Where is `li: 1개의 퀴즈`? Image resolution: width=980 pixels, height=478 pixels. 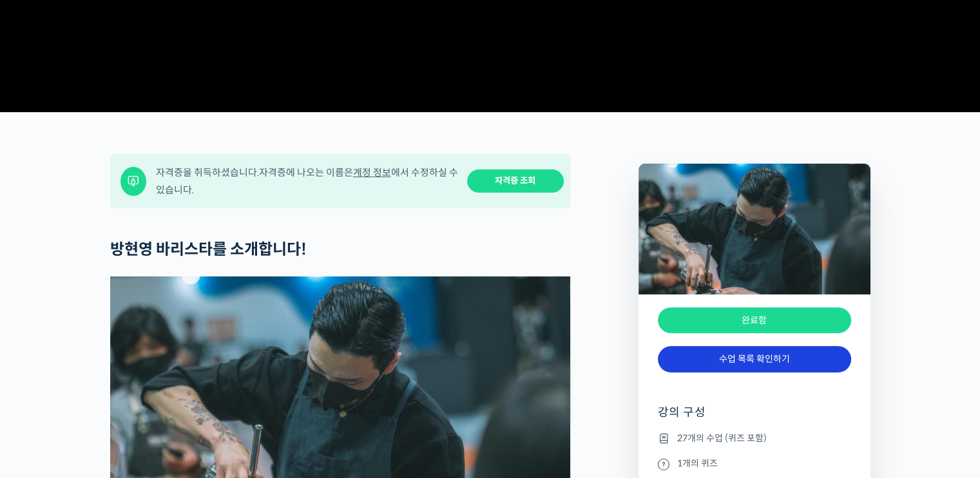
li: 1개의 퀴즈 is located at coordinates (755, 464).